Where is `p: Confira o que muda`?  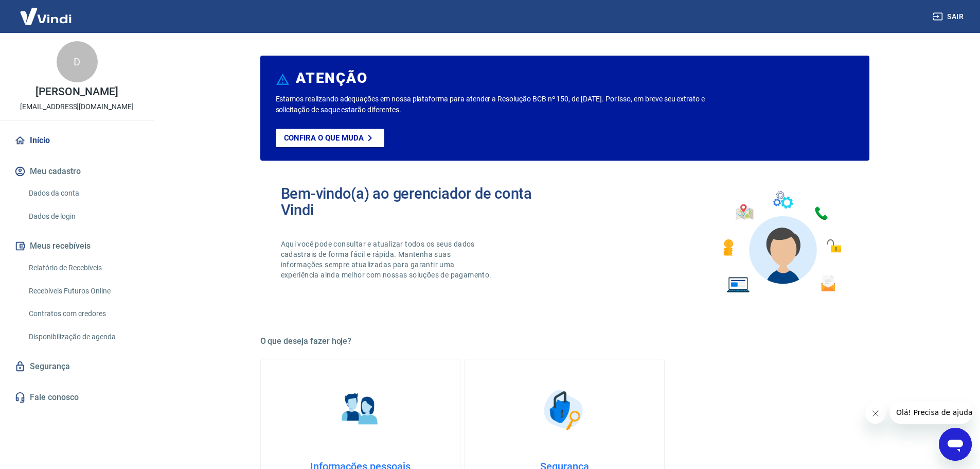
p: Confira o que muda is located at coordinates (323, 138).